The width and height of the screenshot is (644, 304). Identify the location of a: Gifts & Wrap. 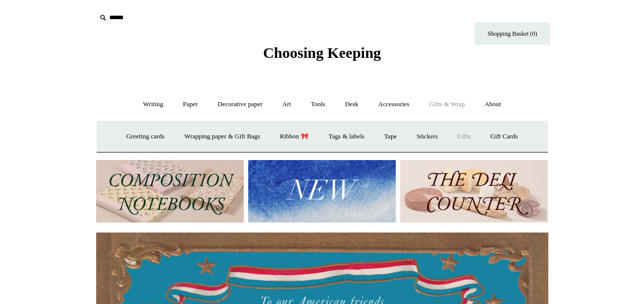
(447, 104).